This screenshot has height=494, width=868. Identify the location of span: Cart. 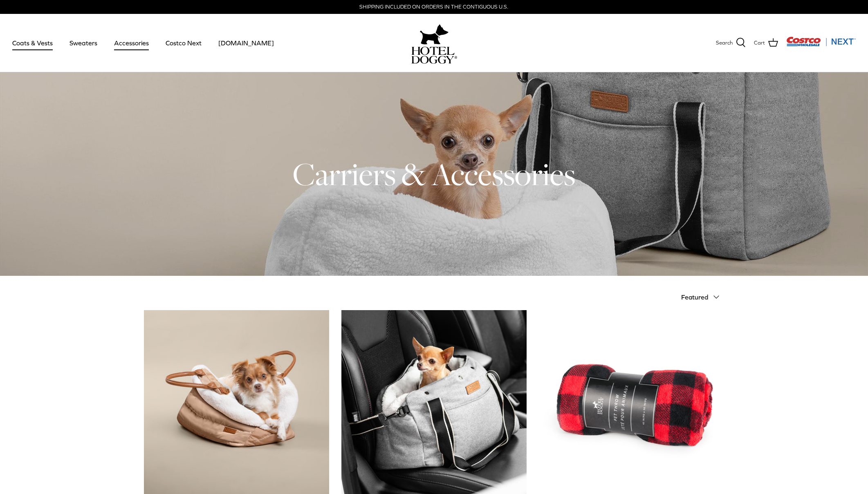
(759, 43).